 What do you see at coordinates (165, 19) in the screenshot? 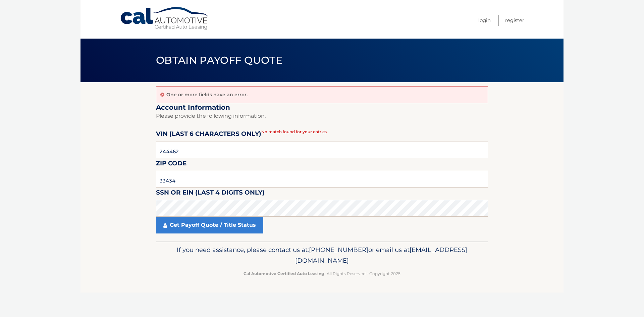
I see `a: Cal Automotive` at bounding box center [165, 19].